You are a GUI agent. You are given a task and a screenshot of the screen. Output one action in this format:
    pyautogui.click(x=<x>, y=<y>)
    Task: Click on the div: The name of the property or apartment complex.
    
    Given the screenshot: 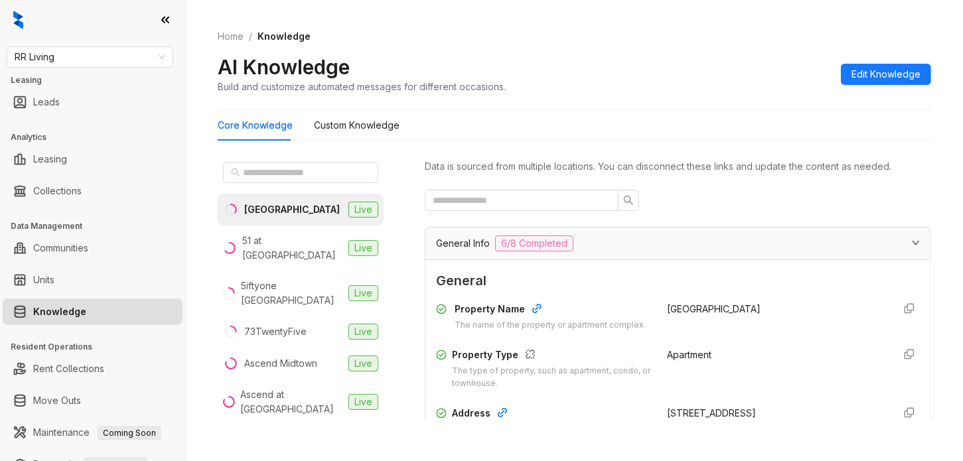 What is the action you would take?
    pyautogui.click(x=550, y=325)
    